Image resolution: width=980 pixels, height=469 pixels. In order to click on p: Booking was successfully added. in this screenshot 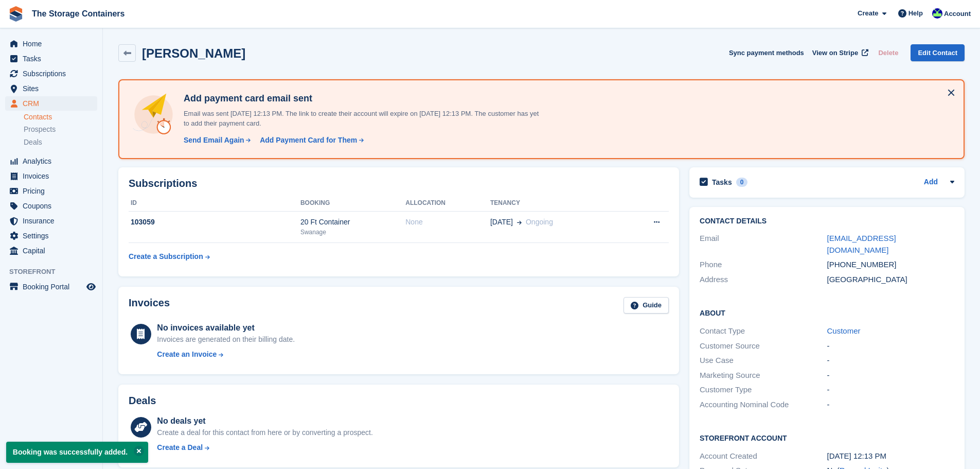, I will do `click(77, 452)`.